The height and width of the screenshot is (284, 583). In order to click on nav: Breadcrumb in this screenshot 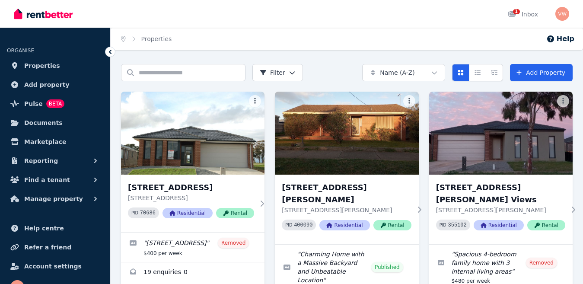, I will do `click(146, 39)`.